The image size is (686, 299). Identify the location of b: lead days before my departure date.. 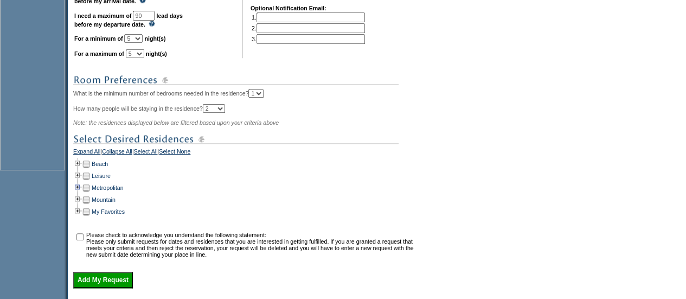
(129, 20).